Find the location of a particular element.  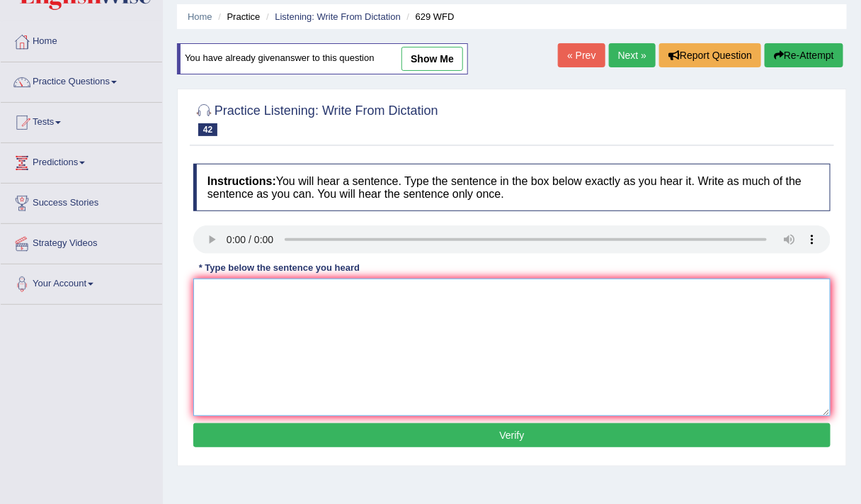

a: Tests is located at coordinates (82, 120).